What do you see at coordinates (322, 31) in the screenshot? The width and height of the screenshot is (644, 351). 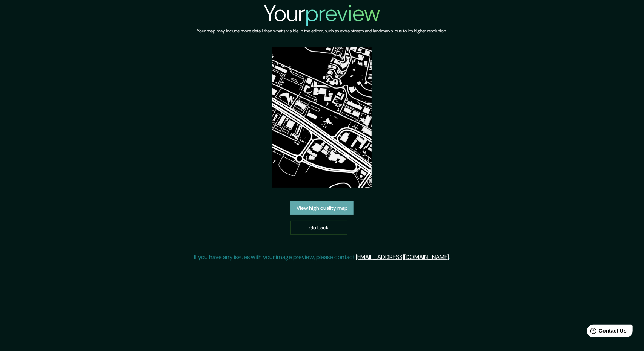 I see `h6: Your map may include more detail than what's visible in the editor, such as extra streets and lan...` at bounding box center [322, 31].